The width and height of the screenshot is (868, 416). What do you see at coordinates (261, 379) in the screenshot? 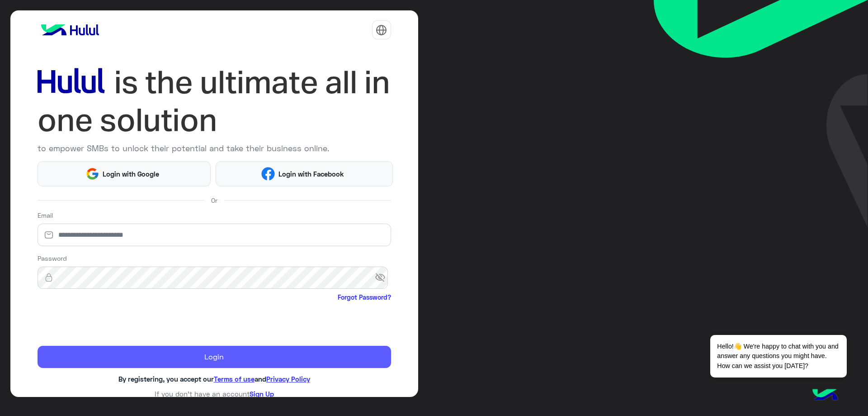
I see `span: and` at bounding box center [261, 379].